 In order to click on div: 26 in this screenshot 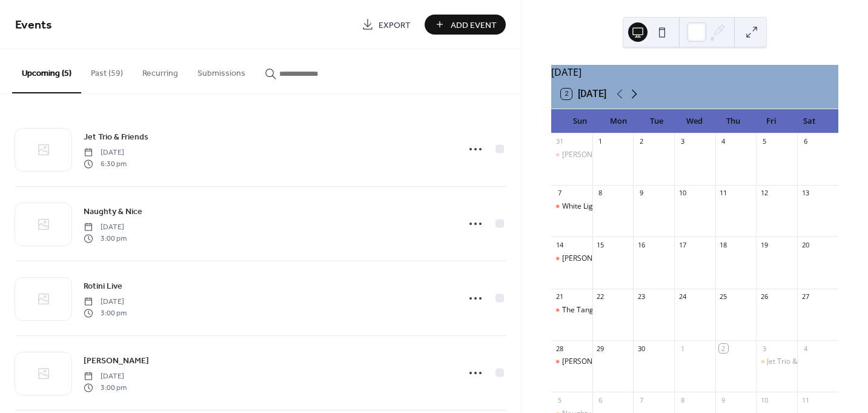, I will do `click(764, 296)`.